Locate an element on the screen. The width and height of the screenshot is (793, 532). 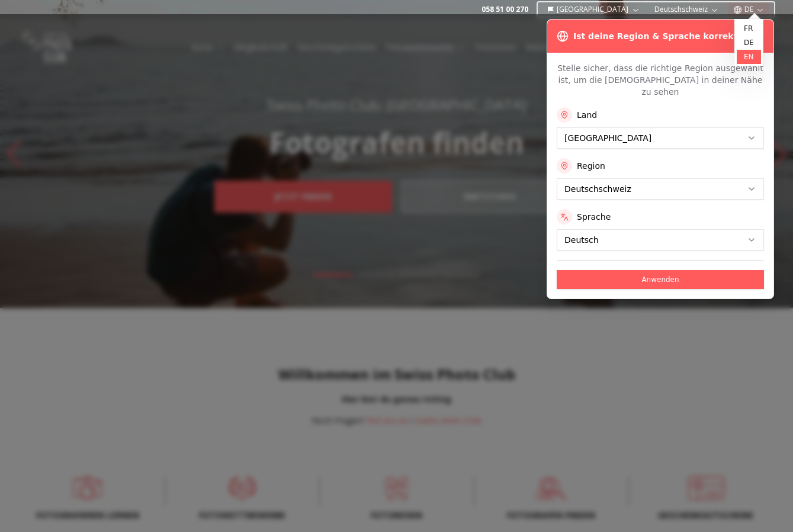
h3: Ist deine Region & Sprache korrekt? is located at coordinates (657, 36).